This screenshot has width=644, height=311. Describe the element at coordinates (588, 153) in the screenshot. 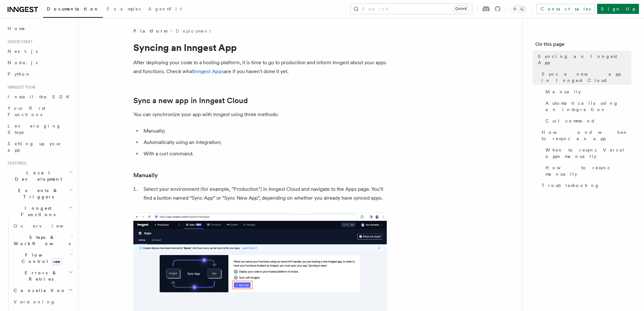

I see `span: When to resync Vercel apps manually` at that location.